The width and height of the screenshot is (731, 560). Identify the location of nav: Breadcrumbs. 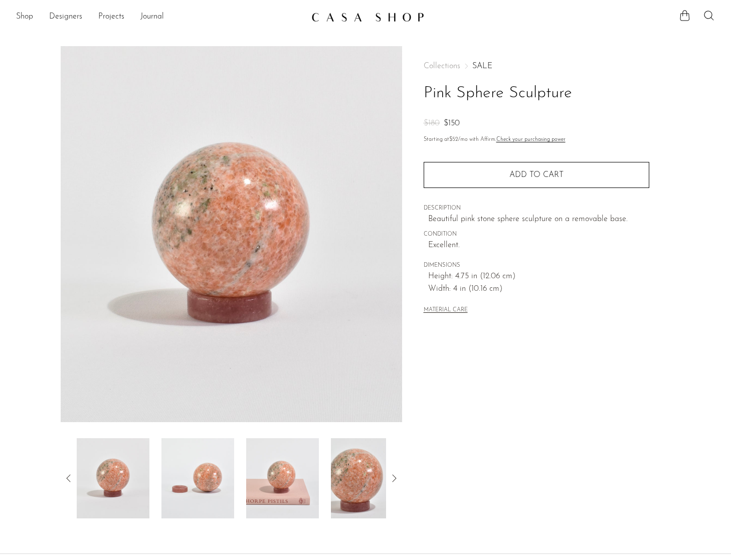
(537, 66).